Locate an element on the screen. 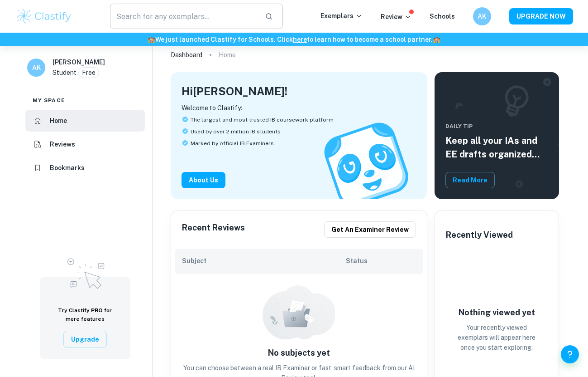 The height and width of the screenshot is (377, 588). p: Exemplars is located at coordinates (342, 16).